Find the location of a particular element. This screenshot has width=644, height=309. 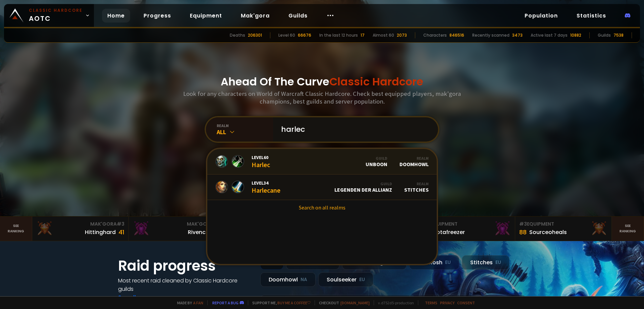

div: 7538 is located at coordinates (618, 35).